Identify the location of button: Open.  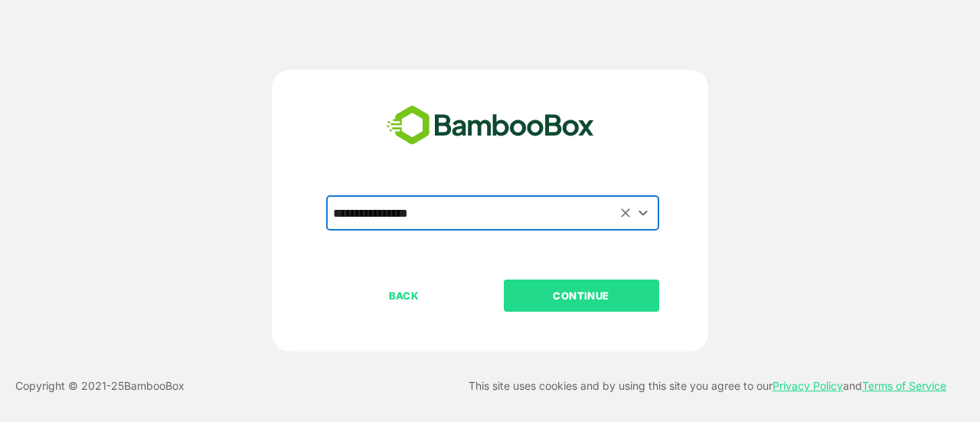
(643, 213).